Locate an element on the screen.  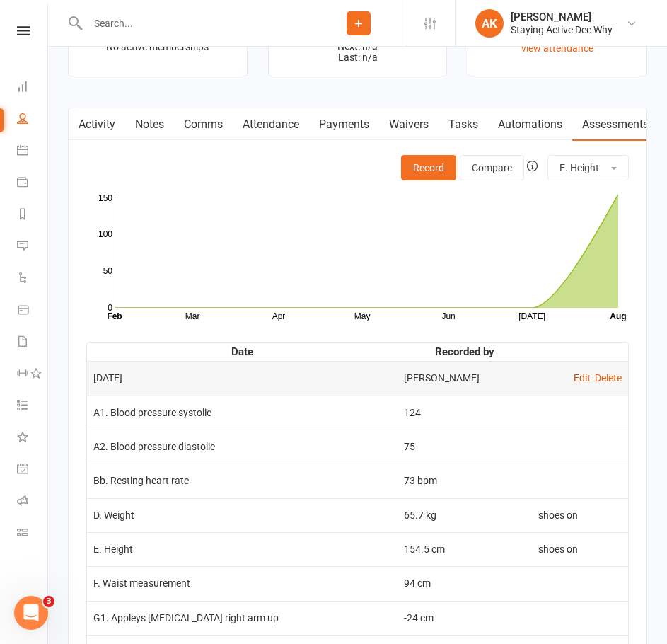
div: Staying Active Dee Why is located at coordinates (561, 30).